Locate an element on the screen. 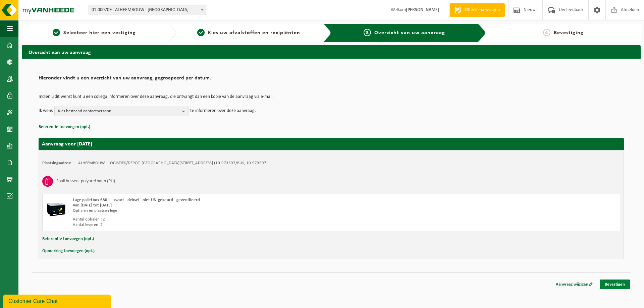 The width and height of the screenshot is (644, 308). span: 01-000709 - ALHEEMBOUW - OOSTNIEUWKERKE is located at coordinates (147, 10).